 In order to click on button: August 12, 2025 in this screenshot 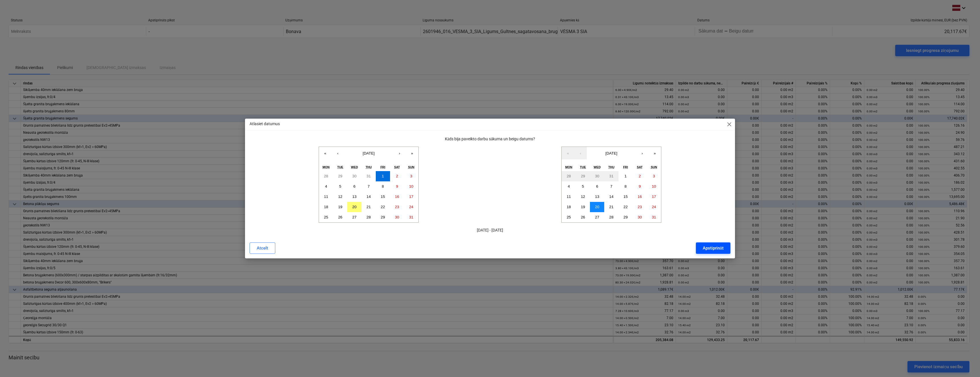, I will do `click(340, 197)`.